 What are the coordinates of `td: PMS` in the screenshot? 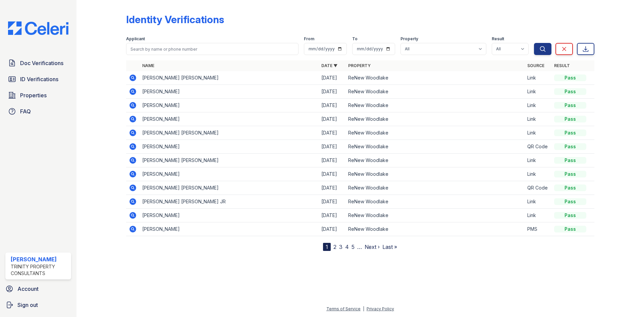 It's located at (538, 229).